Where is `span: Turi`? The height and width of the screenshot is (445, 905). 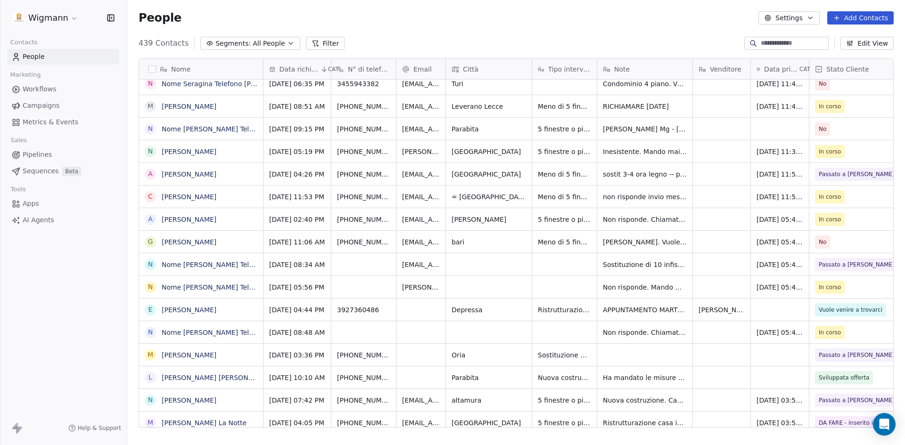 span: Turi is located at coordinates (489, 84).